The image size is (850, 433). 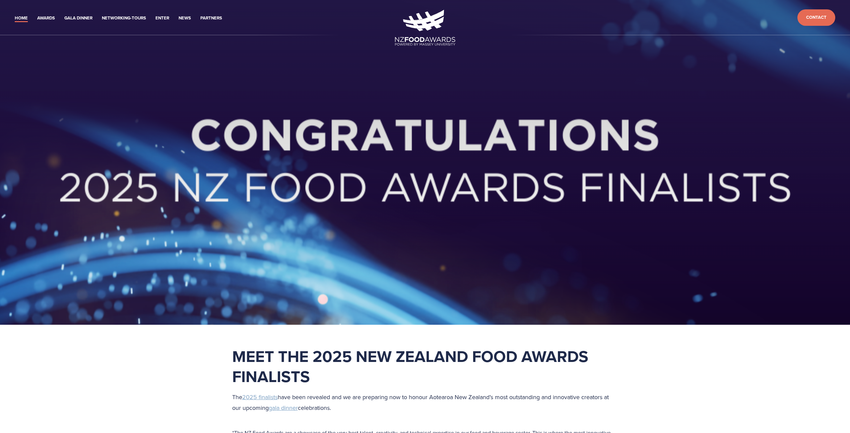 What do you see at coordinates (816, 17) in the screenshot?
I see `a: Contact` at bounding box center [816, 17].